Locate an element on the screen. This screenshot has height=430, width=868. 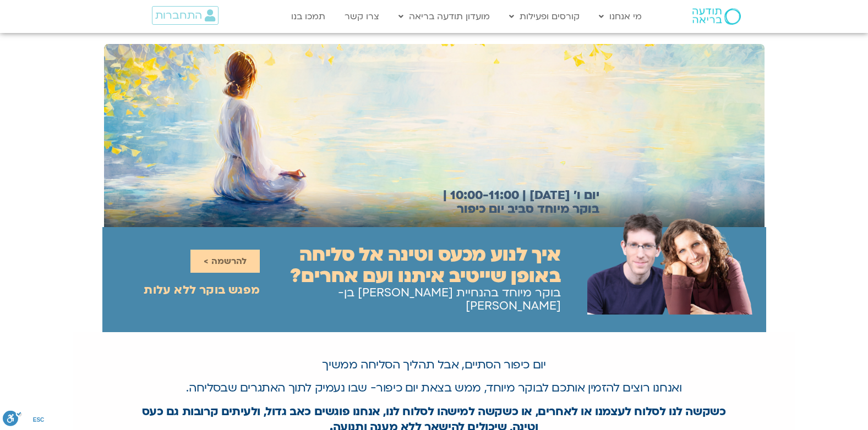
h2: איך לנוע מכעס וטינה אל סליחה באופן שייטיב איתנו ועם אחרים? is located at coordinates (410, 265).